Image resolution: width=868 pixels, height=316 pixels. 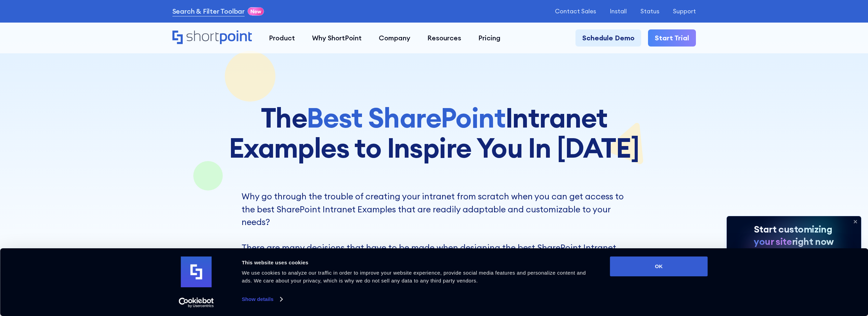 I want to click on a: Contact Sales, so click(x=575, y=11).